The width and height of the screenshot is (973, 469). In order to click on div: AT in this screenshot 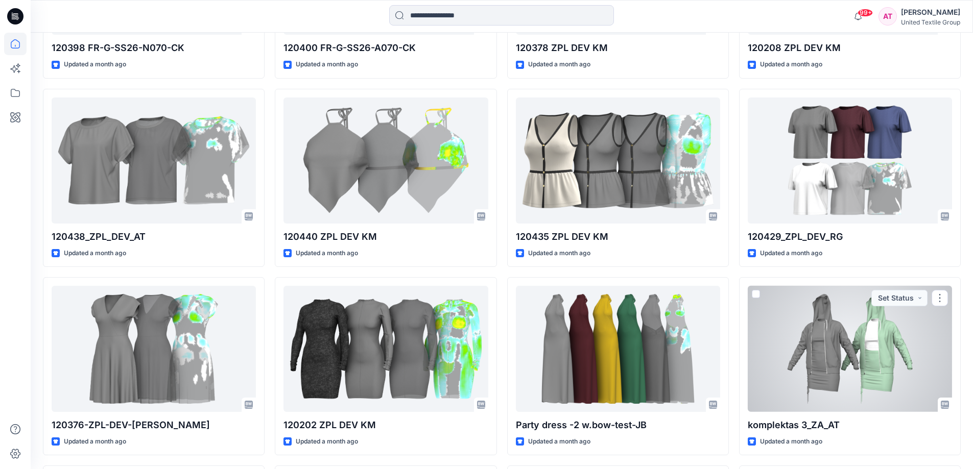, I will do `click(888, 16)`.